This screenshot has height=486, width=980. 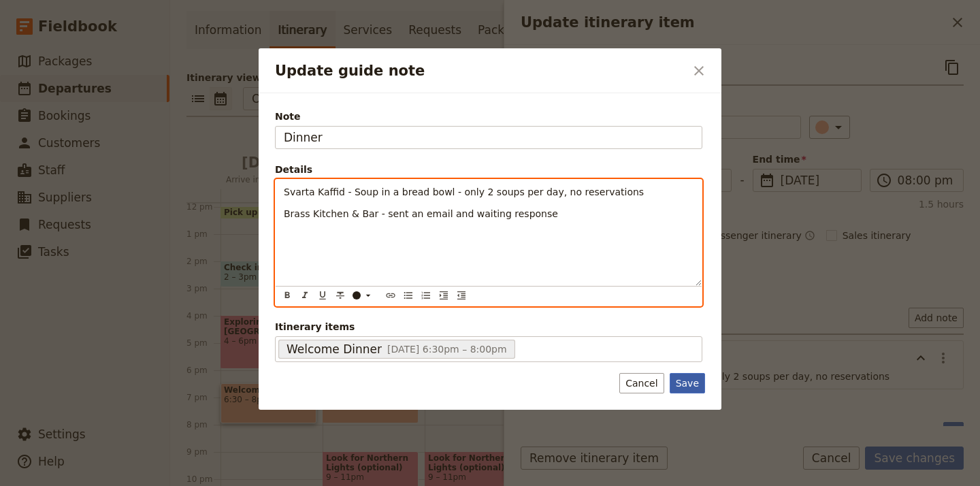 What do you see at coordinates (334, 350) in the screenshot?
I see `span: Welcome Dinner` at bounding box center [334, 350].